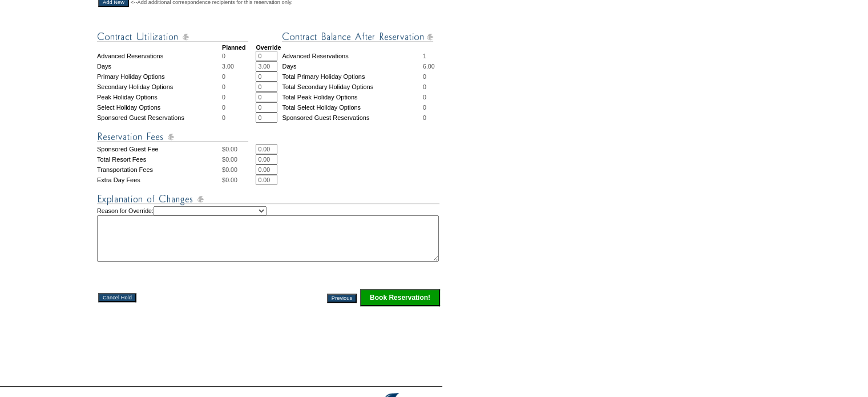 The height and width of the screenshot is (397, 868). Describe the element at coordinates (159, 149) in the screenshot. I see `td: Sponsored Guest Fee` at that location.